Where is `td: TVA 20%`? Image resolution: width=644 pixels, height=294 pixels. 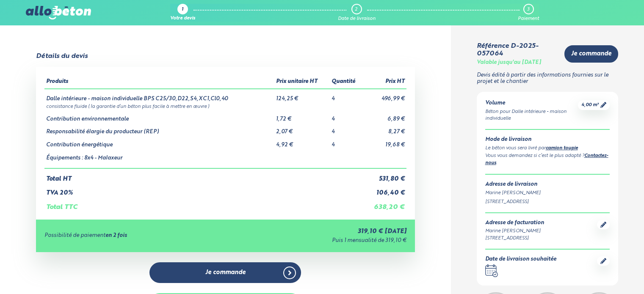 td: TVA 20% is located at coordinates (204, 190).